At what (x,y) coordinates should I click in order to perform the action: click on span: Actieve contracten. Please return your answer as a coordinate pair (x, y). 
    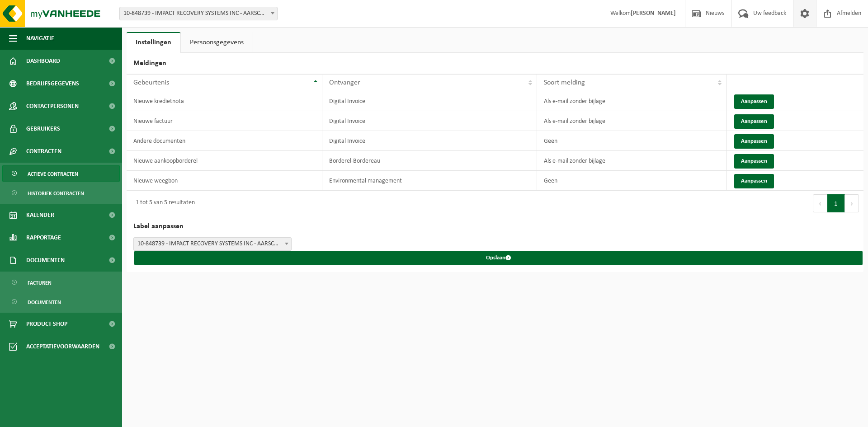
    Looking at the image, I should click on (53, 174).